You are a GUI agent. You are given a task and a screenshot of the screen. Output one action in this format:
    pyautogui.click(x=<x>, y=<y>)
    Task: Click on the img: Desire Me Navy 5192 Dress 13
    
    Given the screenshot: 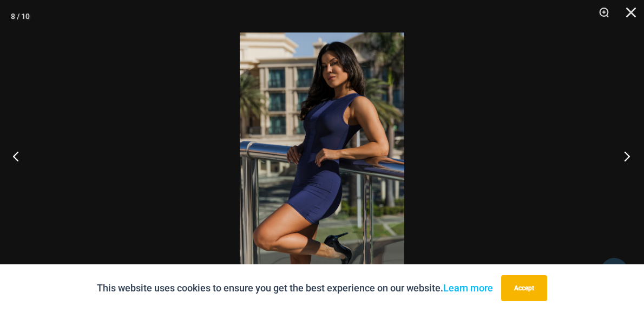 What is the action you would take?
    pyautogui.click(x=322, y=156)
    